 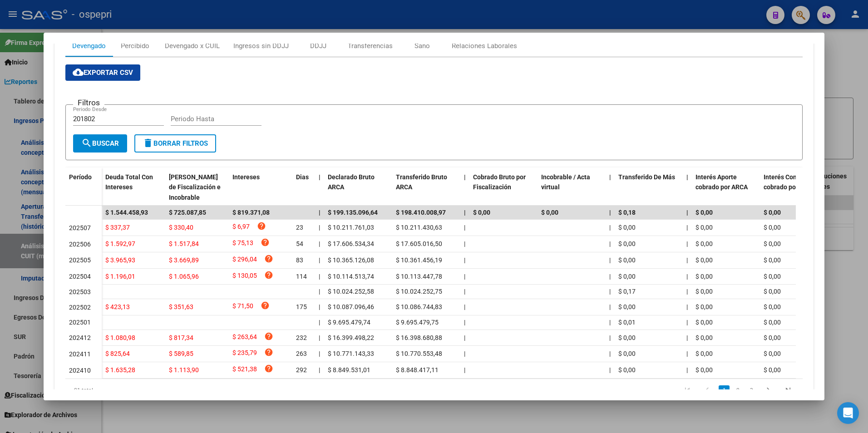 I want to click on span: $ 10.770.553,48, so click(x=419, y=354).